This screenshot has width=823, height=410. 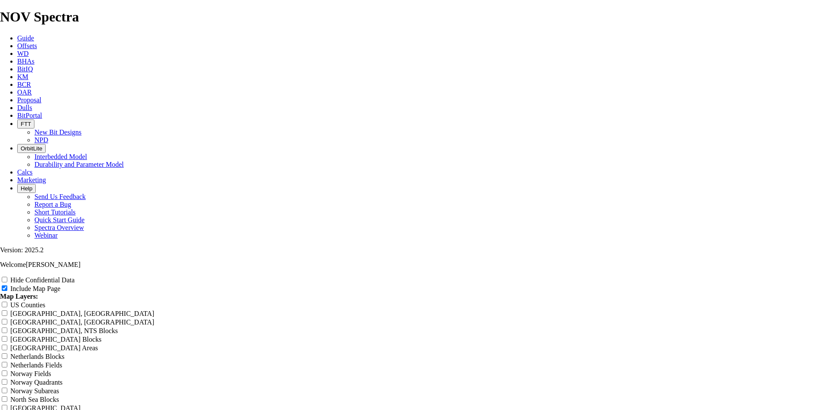 What do you see at coordinates (25, 108) in the screenshot?
I see `a: Dulls` at bounding box center [25, 108].